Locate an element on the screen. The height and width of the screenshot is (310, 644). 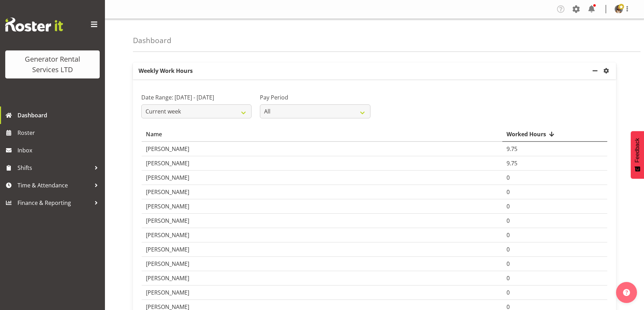
img: help-xxl-2.png is located at coordinates (627, 292).